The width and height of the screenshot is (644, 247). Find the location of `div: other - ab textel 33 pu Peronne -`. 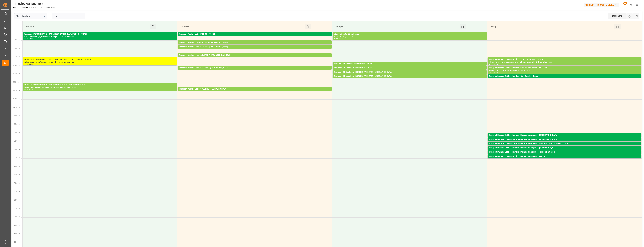

div: other - ab textel 33 pu Peronne - is located at coordinates (409, 34).